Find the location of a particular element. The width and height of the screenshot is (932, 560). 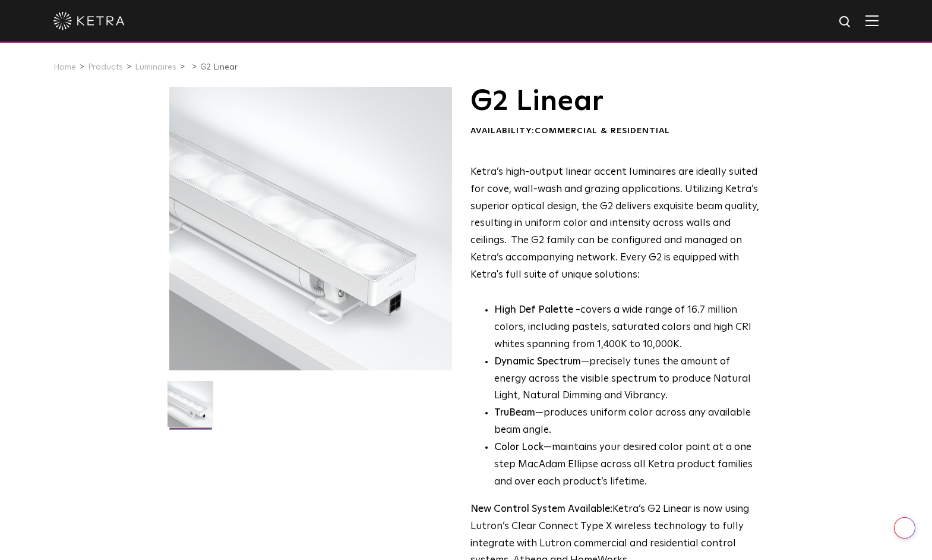

h1: G2 Linear is located at coordinates (615, 101).